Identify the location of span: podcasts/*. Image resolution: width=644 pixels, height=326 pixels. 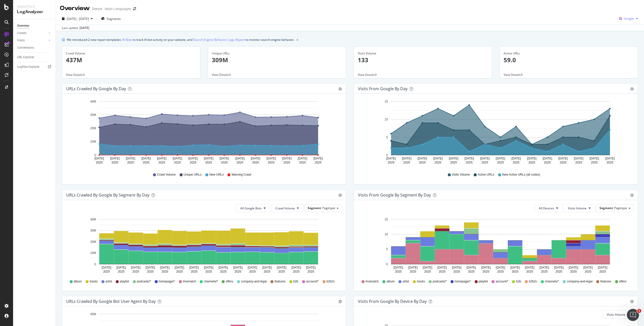
(440, 281).